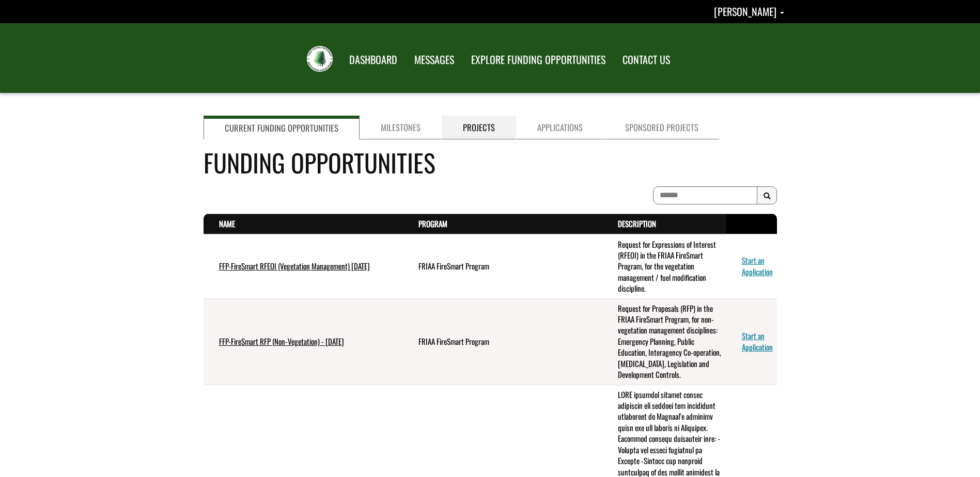 The image size is (980, 477). Describe the element at coordinates (282, 128) in the screenshot. I see `a: Current Funding Opportunities` at that location.